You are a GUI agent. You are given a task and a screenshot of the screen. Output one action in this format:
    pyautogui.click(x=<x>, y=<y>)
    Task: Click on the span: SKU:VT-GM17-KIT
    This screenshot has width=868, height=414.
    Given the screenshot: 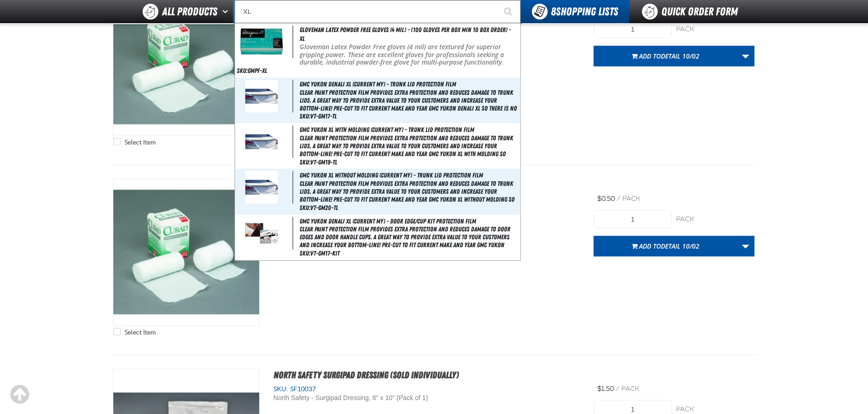 What is the action you would take?
    pyautogui.click(x=320, y=253)
    